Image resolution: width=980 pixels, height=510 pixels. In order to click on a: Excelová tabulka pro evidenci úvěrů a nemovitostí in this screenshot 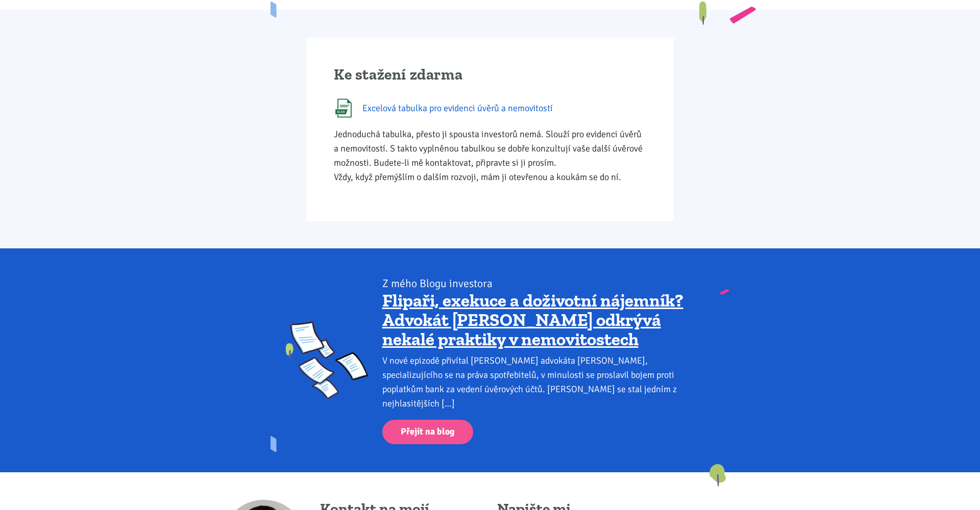, I will do `click(490, 108)`.